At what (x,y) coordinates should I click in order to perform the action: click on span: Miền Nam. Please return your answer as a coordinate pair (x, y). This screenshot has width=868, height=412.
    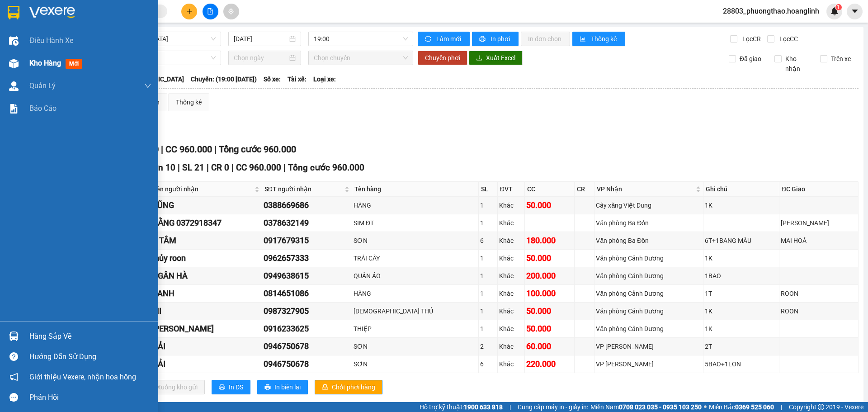
    Looking at the image, I should click on (646, 407).